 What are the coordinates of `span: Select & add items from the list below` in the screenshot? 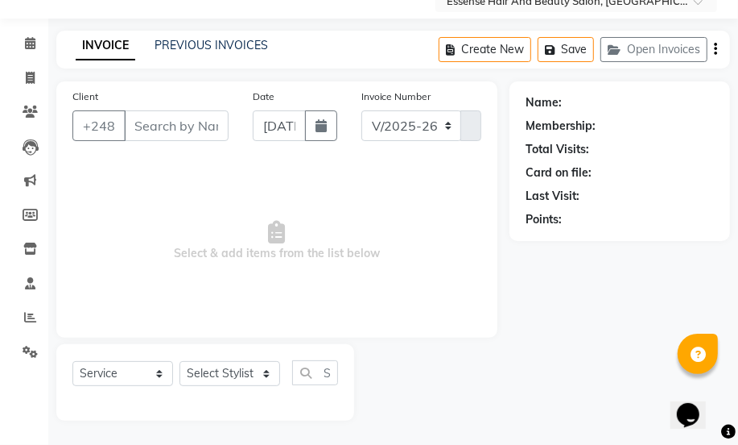 It's located at (277, 241).